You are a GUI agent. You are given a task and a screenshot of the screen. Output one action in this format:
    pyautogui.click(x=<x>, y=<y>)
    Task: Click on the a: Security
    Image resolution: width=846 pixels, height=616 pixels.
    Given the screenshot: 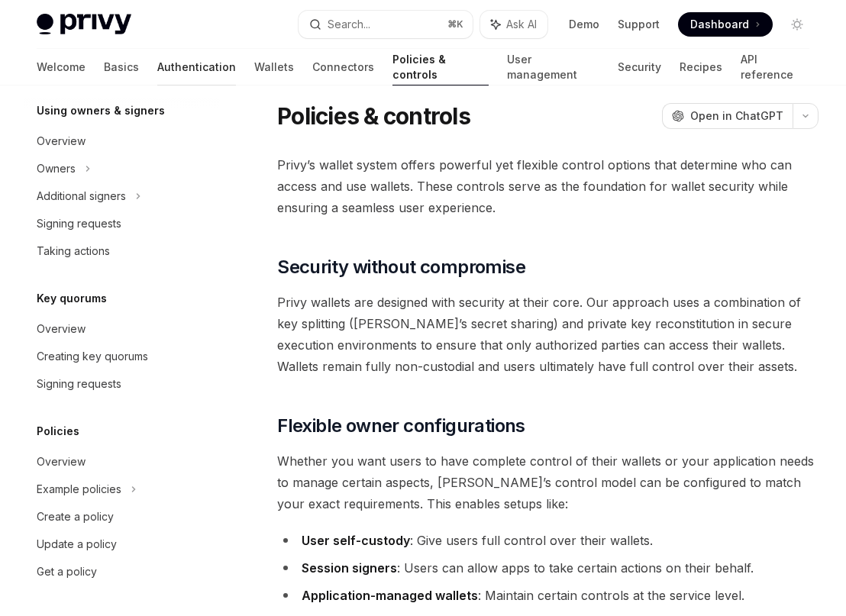 What is the action you would take?
    pyautogui.click(x=639, y=67)
    